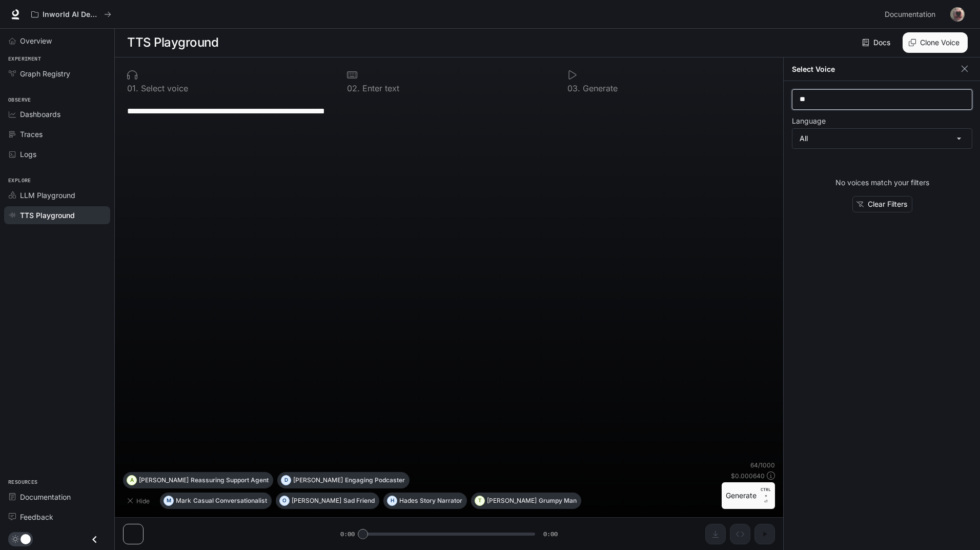  What do you see at coordinates (958, 15) in the screenshot?
I see `img: User avatar` at bounding box center [958, 15].